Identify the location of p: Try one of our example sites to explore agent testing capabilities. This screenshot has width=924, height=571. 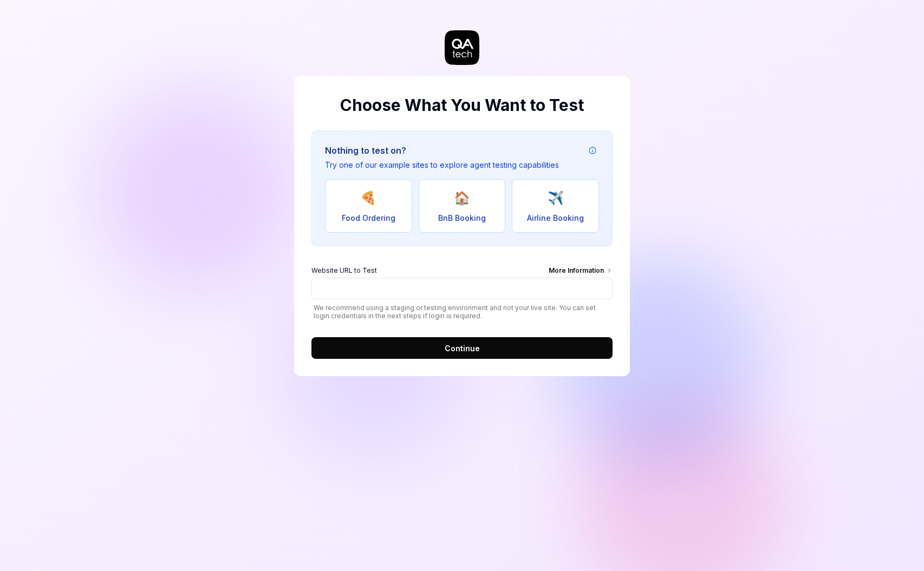
(442, 164).